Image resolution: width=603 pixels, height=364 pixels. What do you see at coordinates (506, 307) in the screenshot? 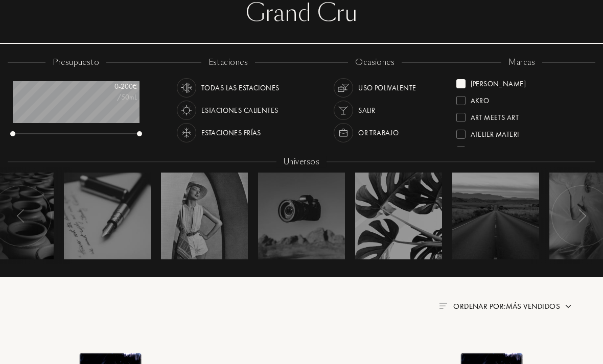
I see `span: Ordenar por: Más vendidos` at bounding box center [506, 307].